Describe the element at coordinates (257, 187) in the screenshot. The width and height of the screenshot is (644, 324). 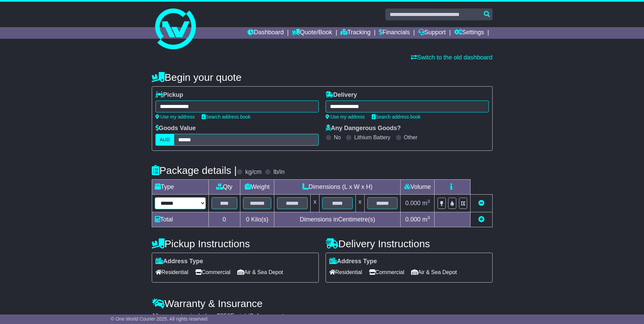
I see `td: Weight` at that location.